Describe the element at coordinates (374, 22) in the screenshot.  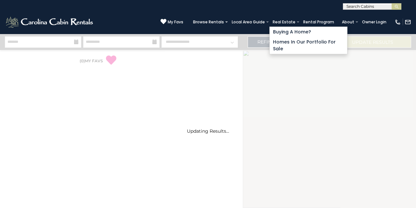
I see `a: Owner Login` at that location.